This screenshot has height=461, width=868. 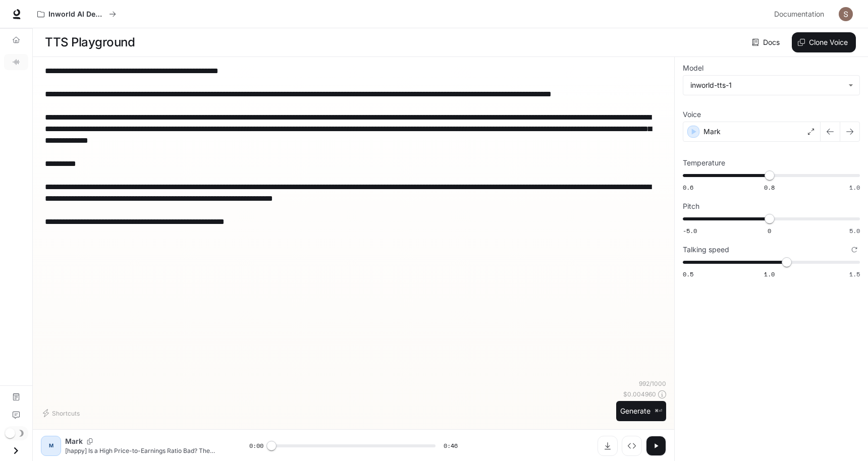 What do you see at coordinates (688, 187) in the screenshot?
I see `span: 0.6` at bounding box center [688, 187].